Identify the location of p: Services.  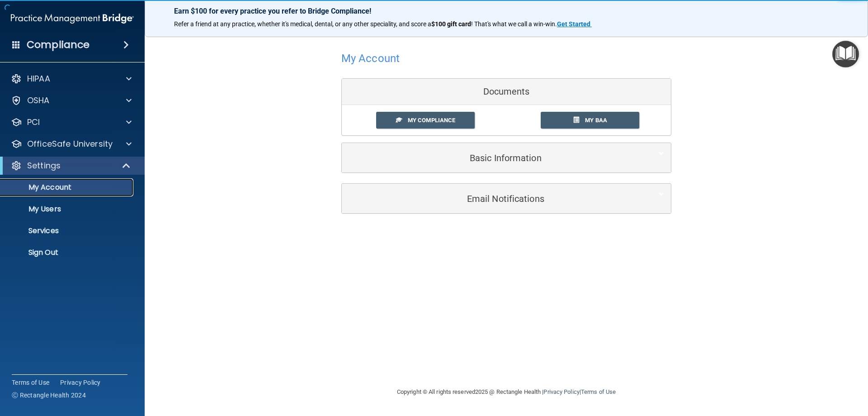
(67, 231).